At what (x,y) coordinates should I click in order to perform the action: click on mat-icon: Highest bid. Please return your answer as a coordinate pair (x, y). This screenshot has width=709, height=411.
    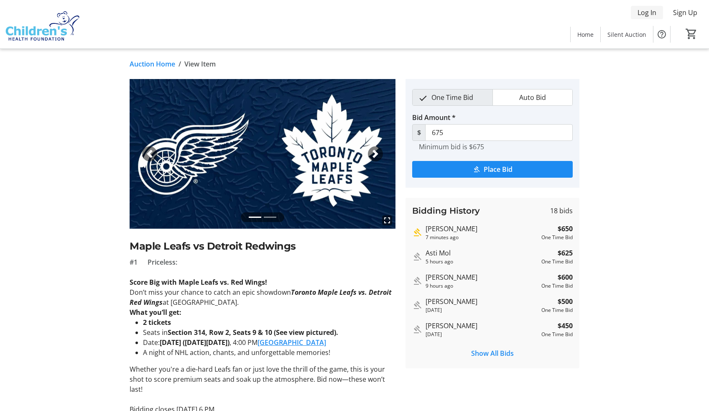
    Looking at the image, I should click on (417, 232).